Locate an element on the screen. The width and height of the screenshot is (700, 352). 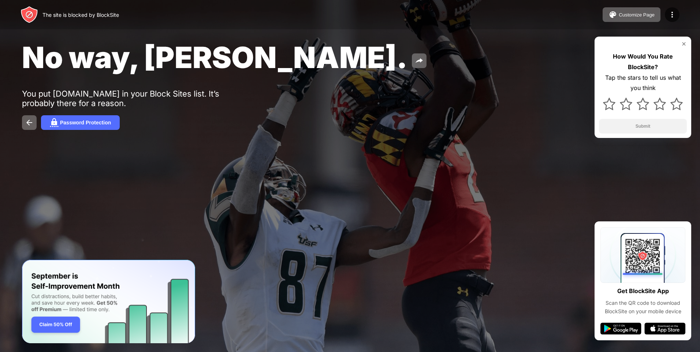
button: Password Protection is located at coordinates (80, 123).